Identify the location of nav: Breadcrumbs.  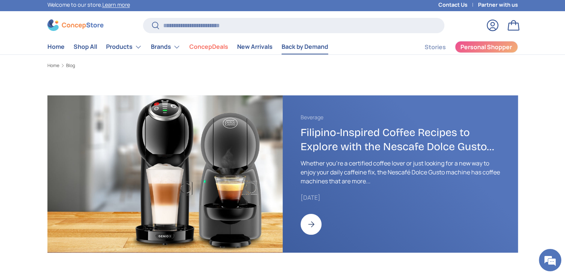
(283, 66).